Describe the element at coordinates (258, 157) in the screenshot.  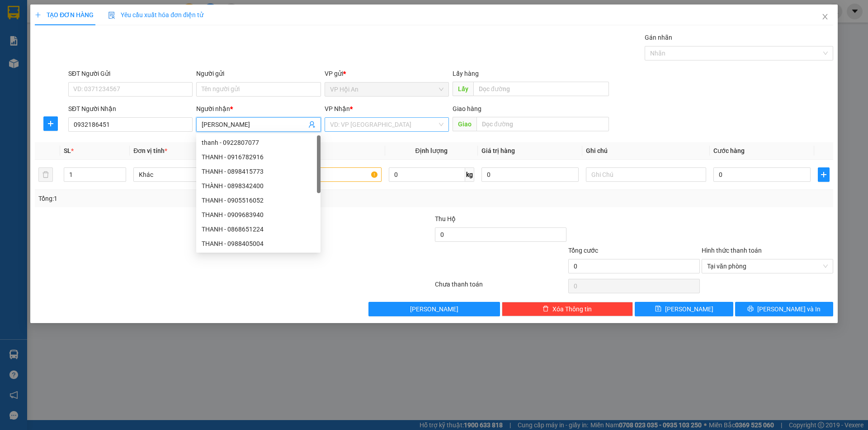
I see `div: THANH - 0916782916` at that location.